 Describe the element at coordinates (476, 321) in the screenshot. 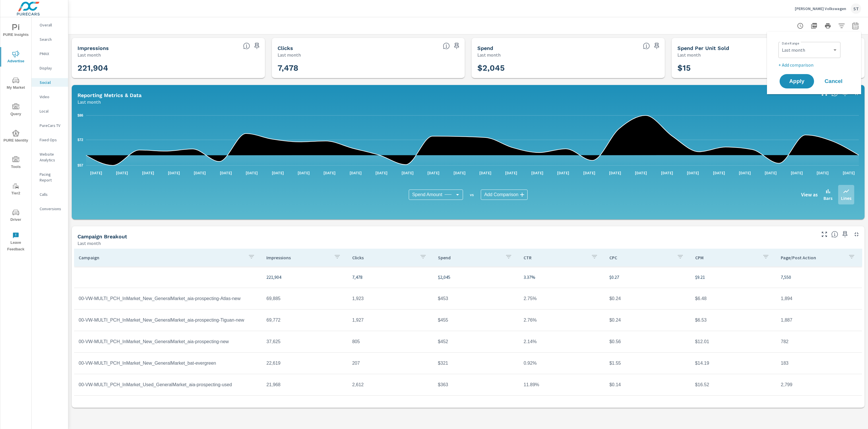

I see `td: $455` at that location.